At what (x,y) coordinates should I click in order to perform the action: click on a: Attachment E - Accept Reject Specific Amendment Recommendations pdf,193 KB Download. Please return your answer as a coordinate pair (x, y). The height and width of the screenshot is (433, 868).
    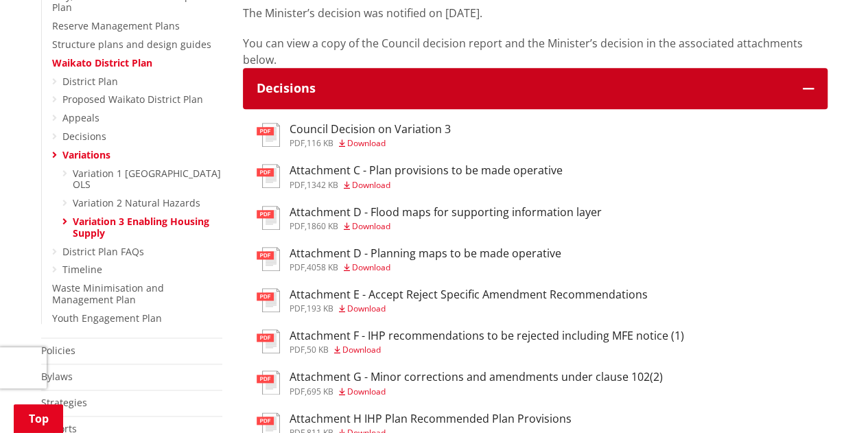
    Looking at the image, I should click on (452, 300).